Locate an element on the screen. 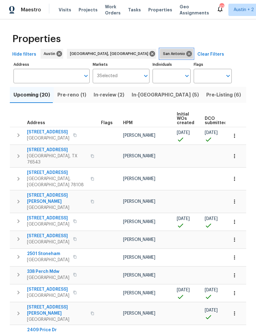 The height and width of the screenshot is (334, 256). span: 2409 Price Dr is located at coordinates (57, 330).